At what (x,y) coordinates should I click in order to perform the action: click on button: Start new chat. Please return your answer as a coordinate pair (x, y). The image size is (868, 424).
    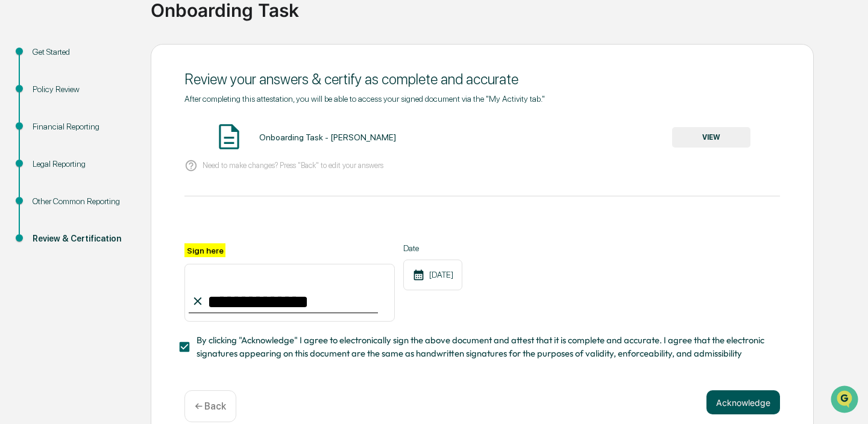
    Looking at the image, I should click on (212, 103).